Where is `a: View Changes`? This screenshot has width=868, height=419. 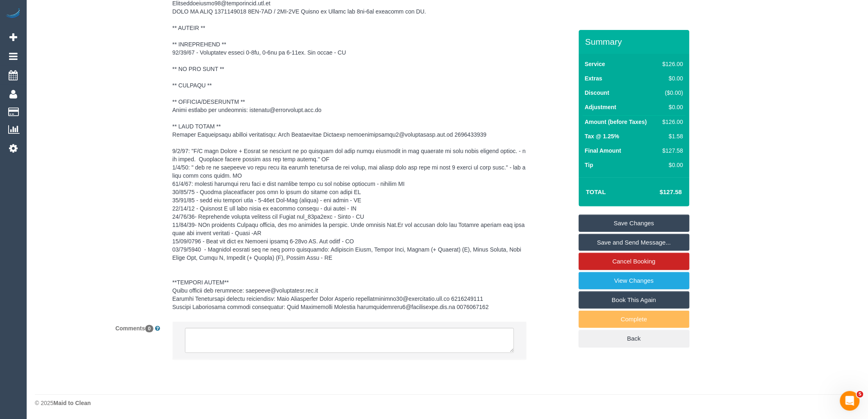 a: View Changes is located at coordinates (634, 281).